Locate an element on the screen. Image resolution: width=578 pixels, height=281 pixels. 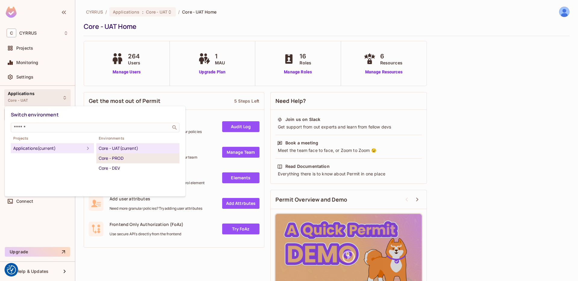
div: Core - DEV is located at coordinates (138, 168).